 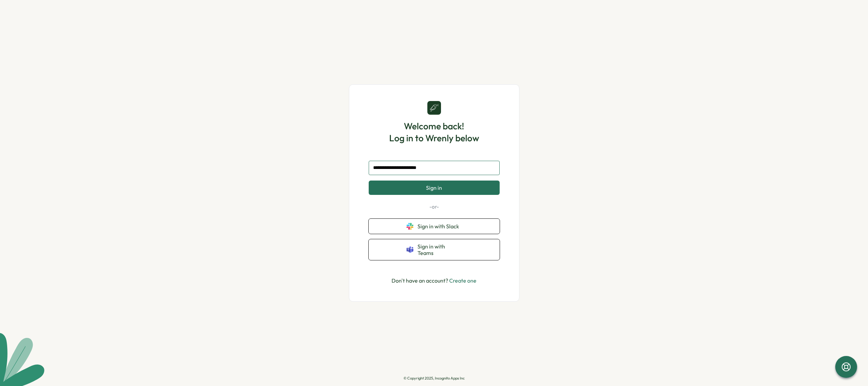 I want to click on button: Sign in with Slack, so click(x=434, y=226).